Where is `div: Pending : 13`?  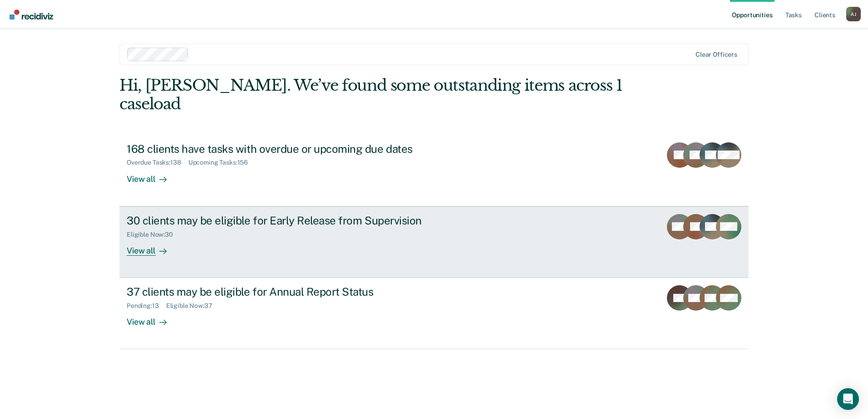
div: Pending : 13 is located at coordinates (146, 306).